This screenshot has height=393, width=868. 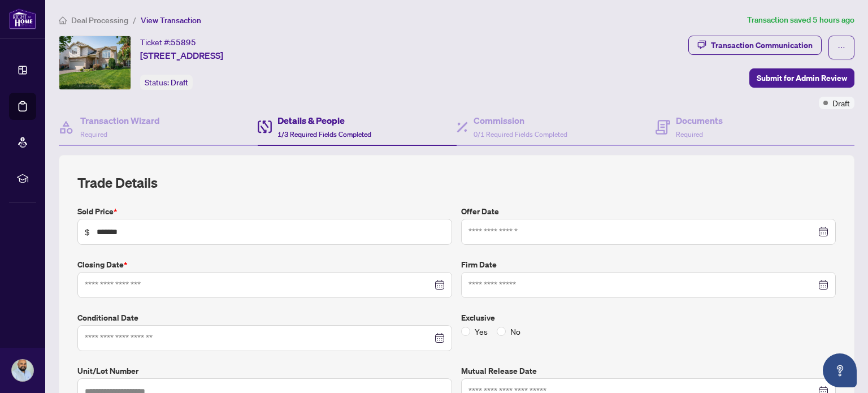 What do you see at coordinates (264, 371) in the screenshot?
I see `label: Unit/Lot Number` at bounding box center [264, 371].